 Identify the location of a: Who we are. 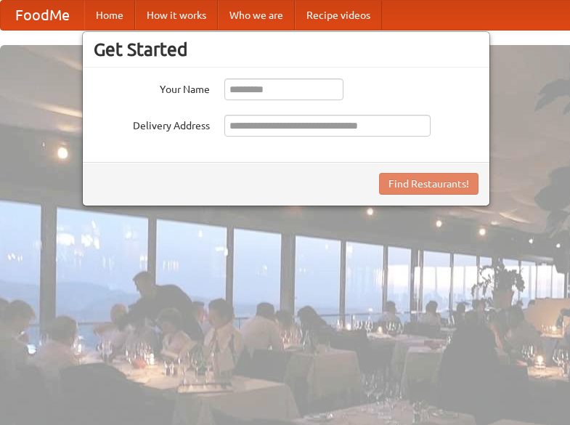
(256, 15).